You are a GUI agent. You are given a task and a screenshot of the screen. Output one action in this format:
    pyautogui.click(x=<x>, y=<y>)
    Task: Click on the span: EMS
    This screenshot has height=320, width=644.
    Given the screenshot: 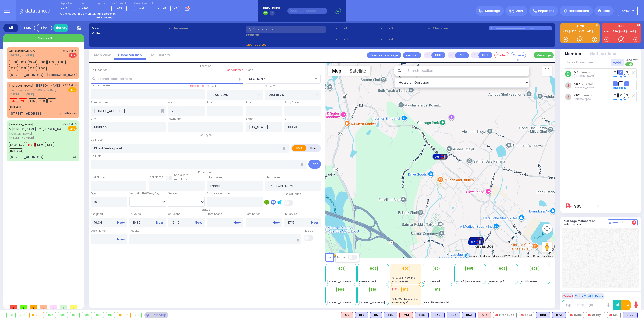 What is the action you would take?
    pyautogui.click(x=72, y=128)
    